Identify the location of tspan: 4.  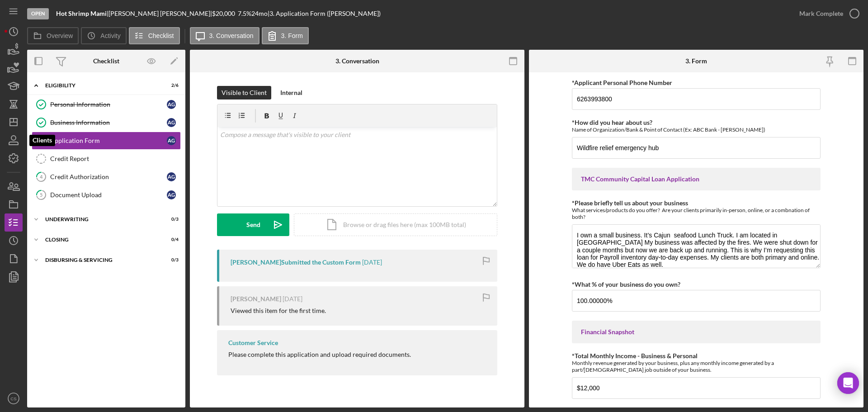
(42, 177).